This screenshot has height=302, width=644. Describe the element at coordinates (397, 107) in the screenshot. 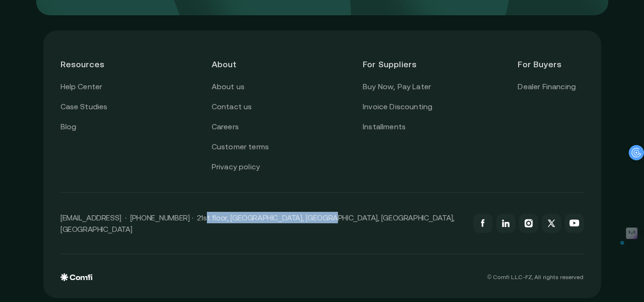

I see `a: Invoice Discounting` at that location.